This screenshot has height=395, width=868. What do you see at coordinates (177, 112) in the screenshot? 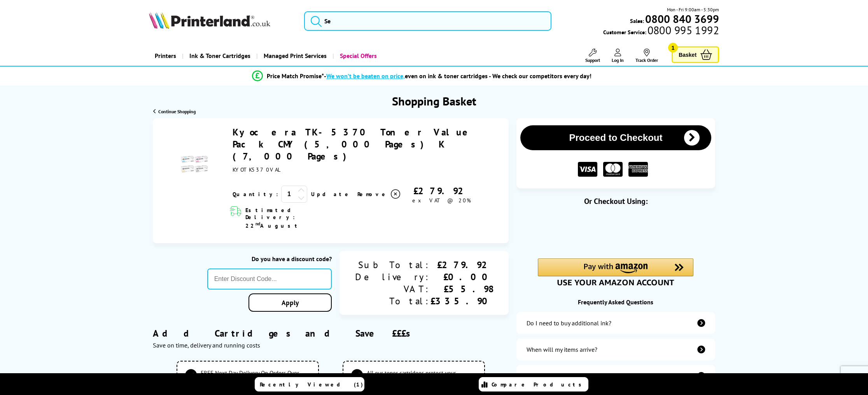
I see `span: Continue Shopping` at bounding box center [177, 112].